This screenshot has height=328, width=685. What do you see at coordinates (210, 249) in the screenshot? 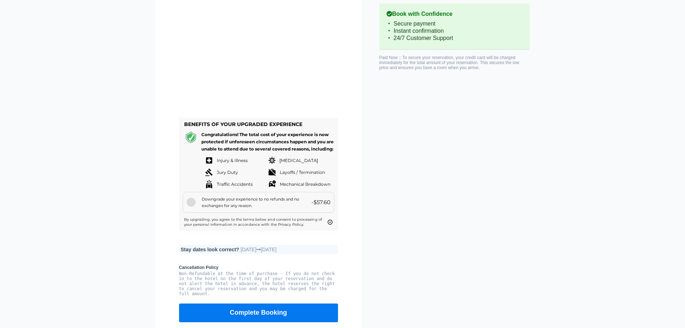
I see `b: Stay dates look correct?` at bounding box center [210, 249].